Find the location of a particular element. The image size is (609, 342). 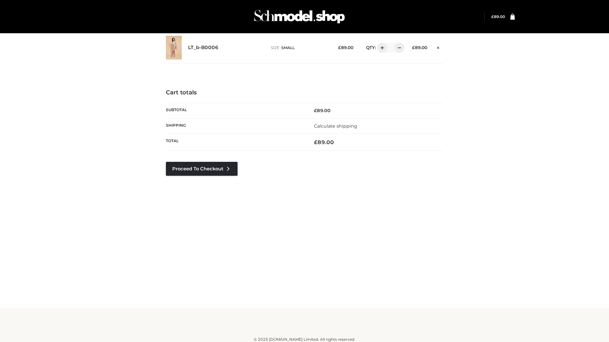

a: Calculate shipping is located at coordinates (335, 126).